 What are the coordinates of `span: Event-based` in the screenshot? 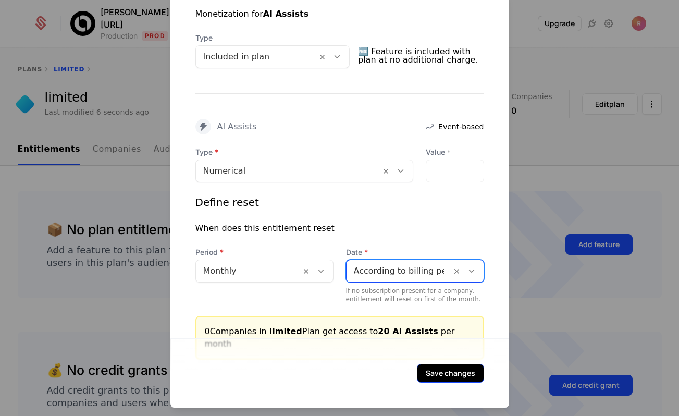 It's located at (461, 127).